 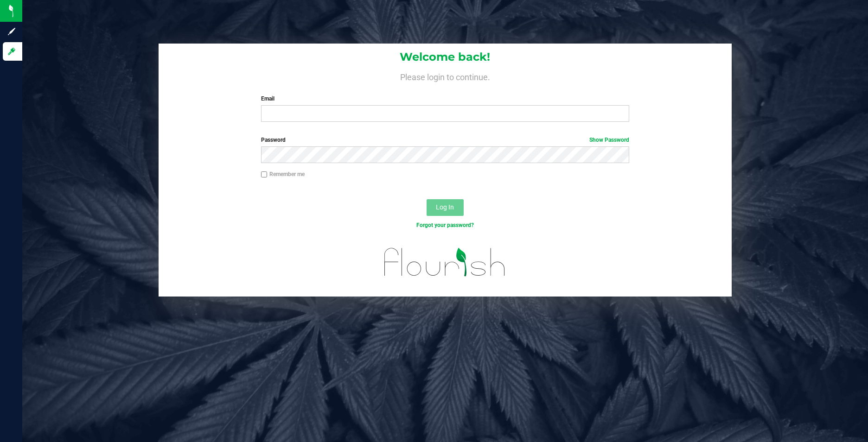 I want to click on inline-svg: Sign up, so click(x=12, y=32).